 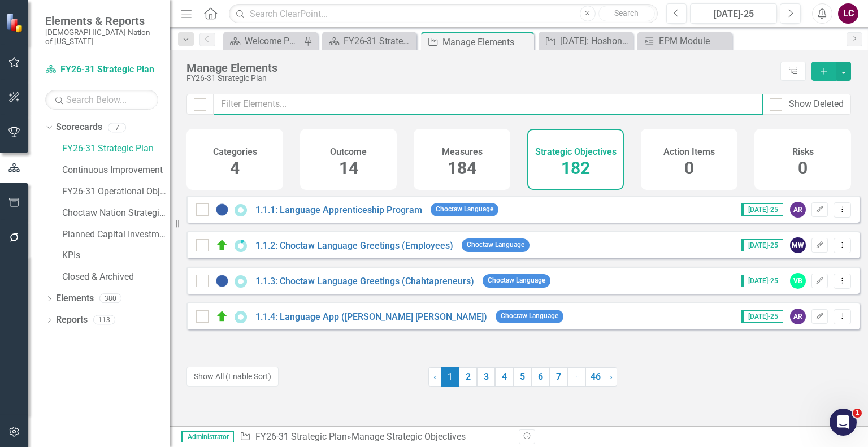 I want to click on span: Search, so click(x=626, y=13).